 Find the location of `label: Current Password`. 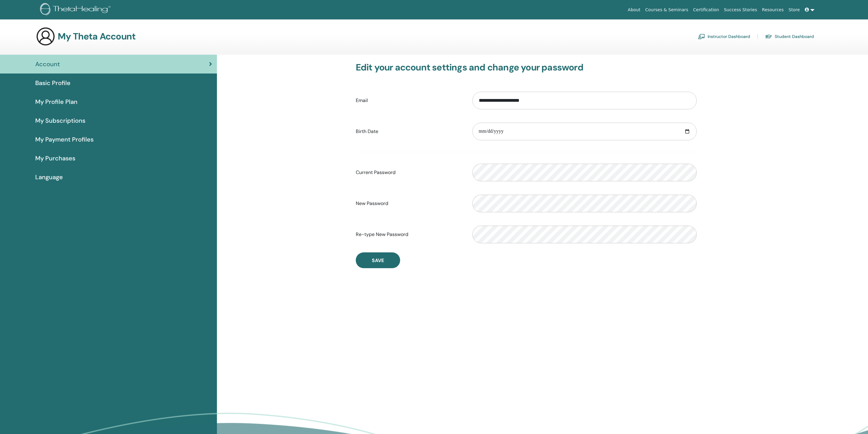

label: Current Password is located at coordinates (410, 173).